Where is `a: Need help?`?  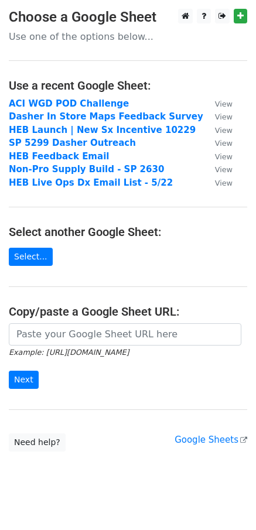 a: Need help? is located at coordinates (37, 442).